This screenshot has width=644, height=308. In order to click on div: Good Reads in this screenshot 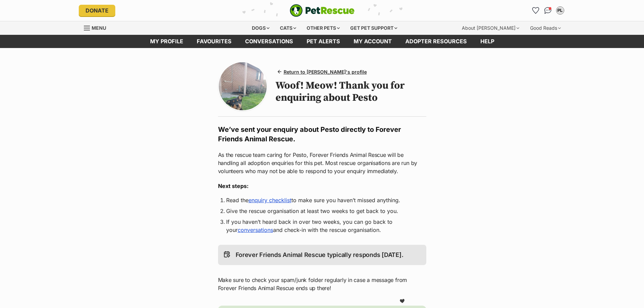, I will do `click(545, 28)`.